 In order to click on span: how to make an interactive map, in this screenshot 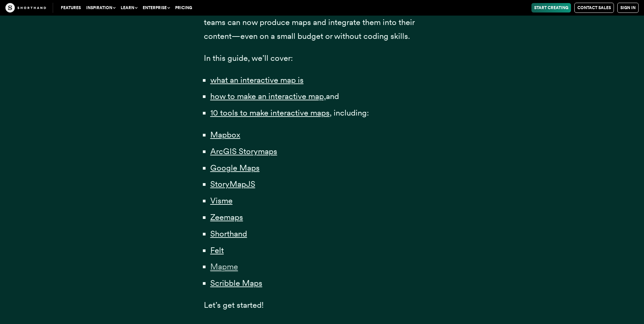, I will do `click(268, 96)`.